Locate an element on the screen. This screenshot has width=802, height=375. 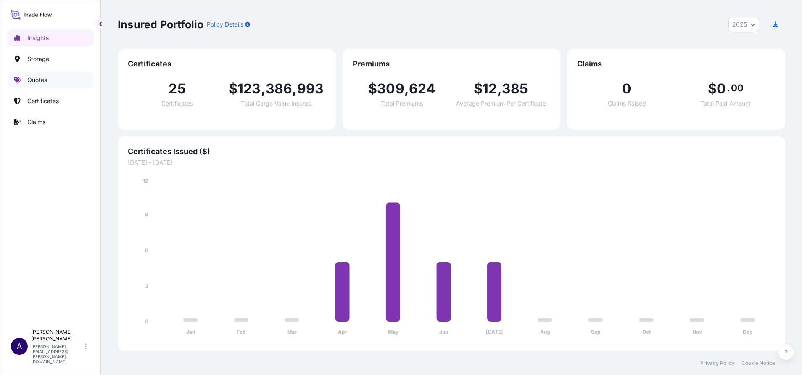
p: Cookie Notice is located at coordinates (758, 363).